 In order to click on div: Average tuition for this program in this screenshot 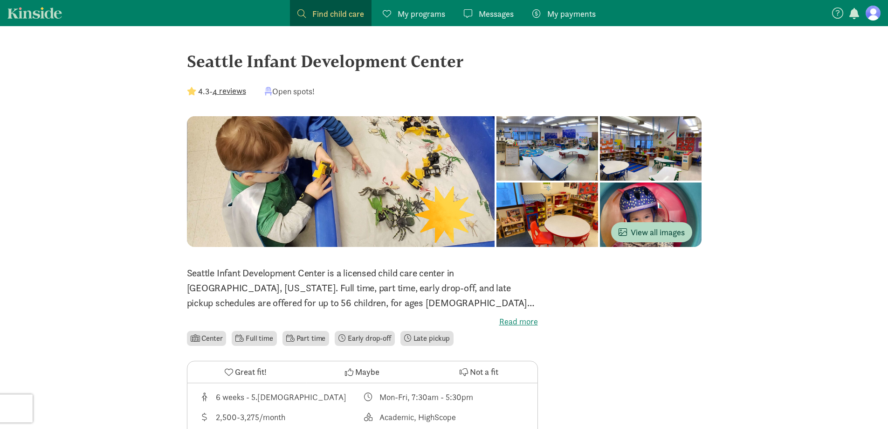, I will do `click(281, 416)`.